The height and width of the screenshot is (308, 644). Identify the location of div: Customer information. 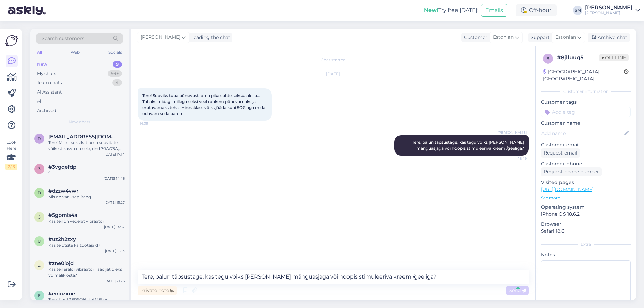
(585, 91).